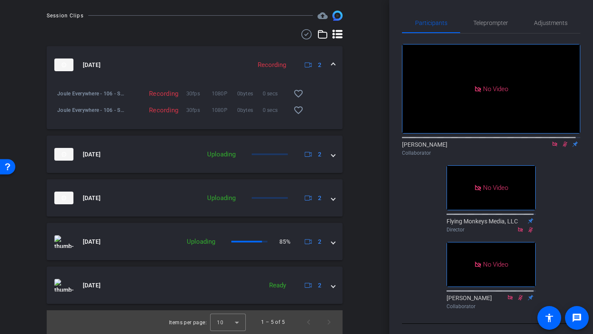 The width and height of the screenshot is (593, 334). I want to click on button: Previous page, so click(309, 323).